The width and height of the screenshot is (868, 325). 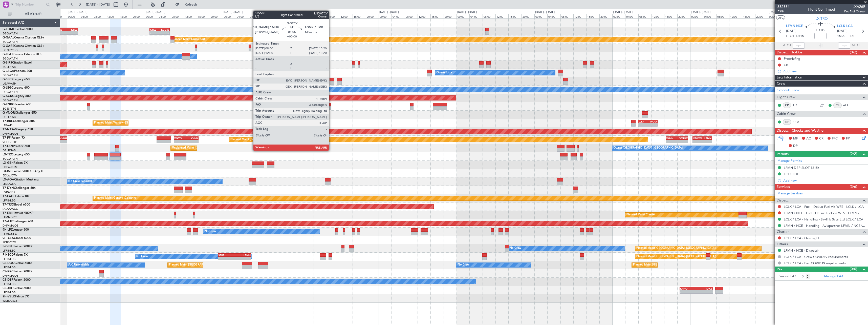 I want to click on div: Planned Maint Dusseldorf, so click(x=188, y=39).